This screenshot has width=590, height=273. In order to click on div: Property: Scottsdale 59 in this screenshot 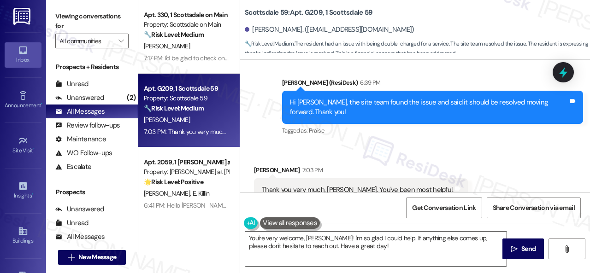, I will do `click(186, 98)`.